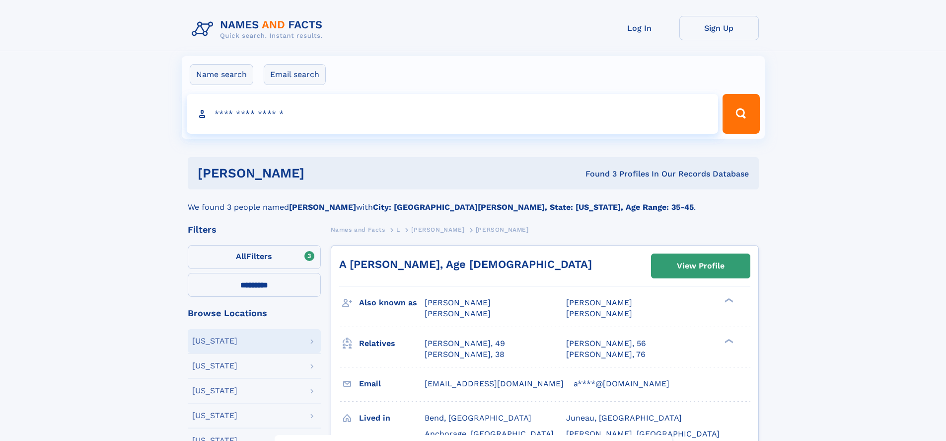 This screenshot has height=441, width=946. Describe the element at coordinates (473, 201) in the screenshot. I see `div: We found 3 people named with .` at that location.